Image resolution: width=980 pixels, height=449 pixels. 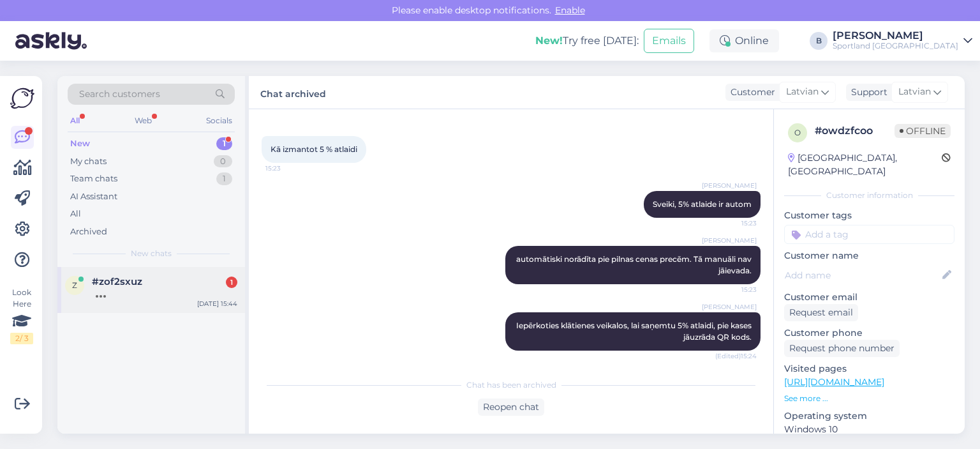 I want to click on div: AI Assistant, so click(x=94, y=196).